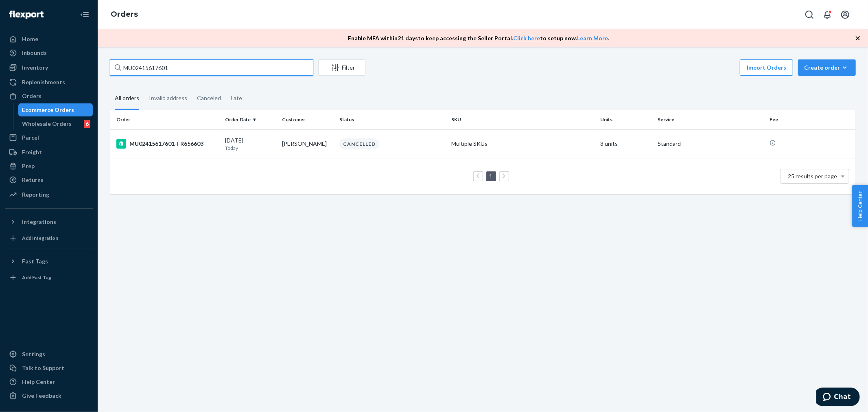  Describe the element at coordinates (307, 120) in the screenshot. I see `div: Customer` at that location.